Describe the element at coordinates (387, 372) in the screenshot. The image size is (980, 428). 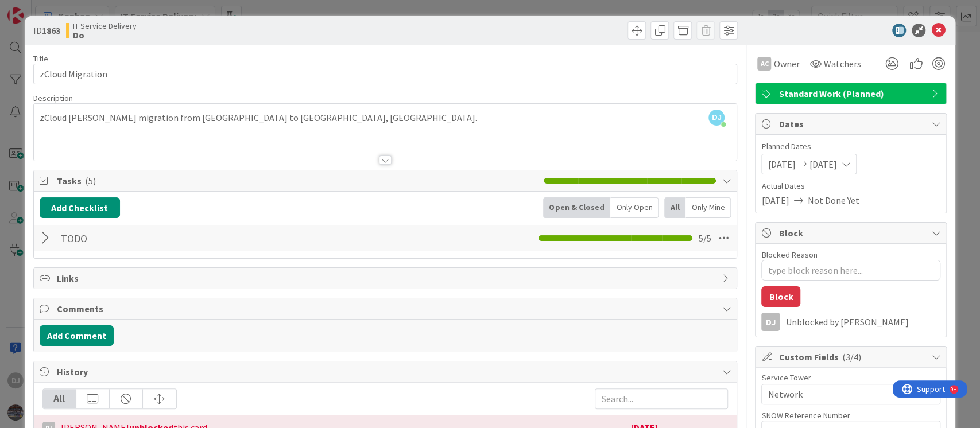
I see `span: History` at that location.